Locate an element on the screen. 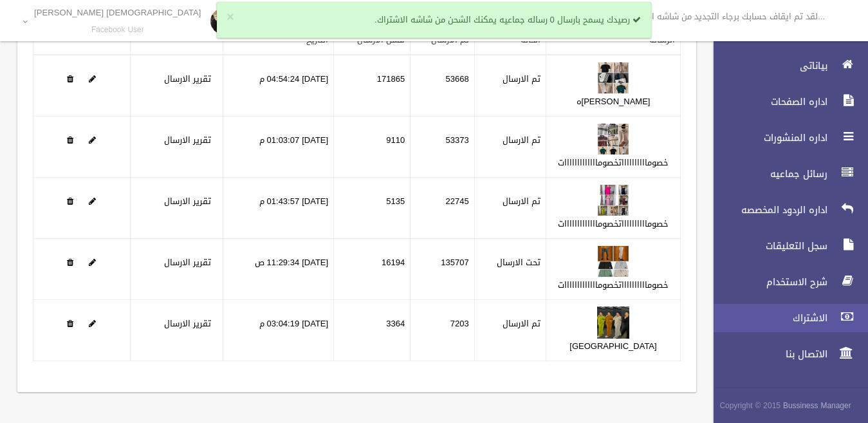  span: بياناتى is located at coordinates (767, 65).